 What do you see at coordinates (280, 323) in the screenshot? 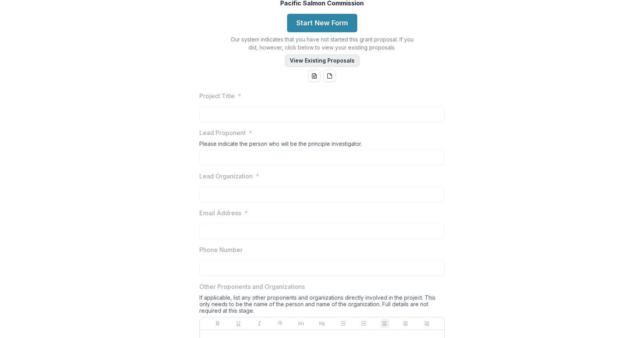
I see `button: Strike` at bounding box center [280, 323].